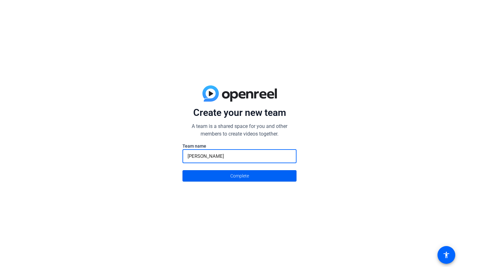 Image resolution: width=479 pixels, height=267 pixels. Describe the element at coordinates (240, 94) in the screenshot. I see `img: blue-gradient.svg` at that location.